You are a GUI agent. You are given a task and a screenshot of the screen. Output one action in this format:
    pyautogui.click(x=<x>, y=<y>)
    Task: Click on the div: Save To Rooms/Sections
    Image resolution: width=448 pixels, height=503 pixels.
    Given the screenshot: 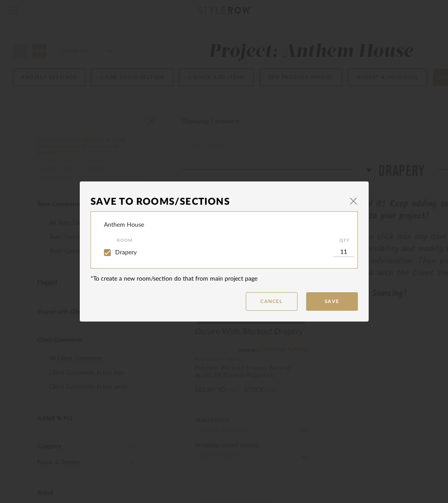 What is the action you would take?
    pyautogui.click(x=218, y=202)
    